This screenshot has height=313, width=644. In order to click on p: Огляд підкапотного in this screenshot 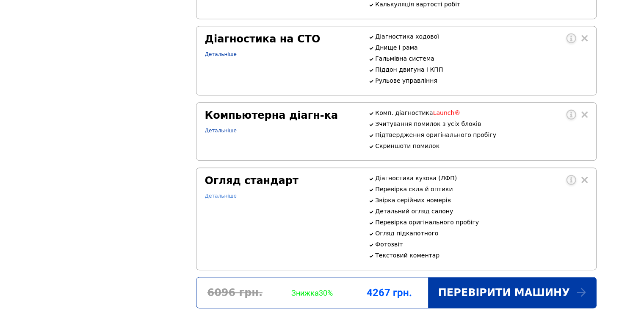, I will do `click(481, 233)`.